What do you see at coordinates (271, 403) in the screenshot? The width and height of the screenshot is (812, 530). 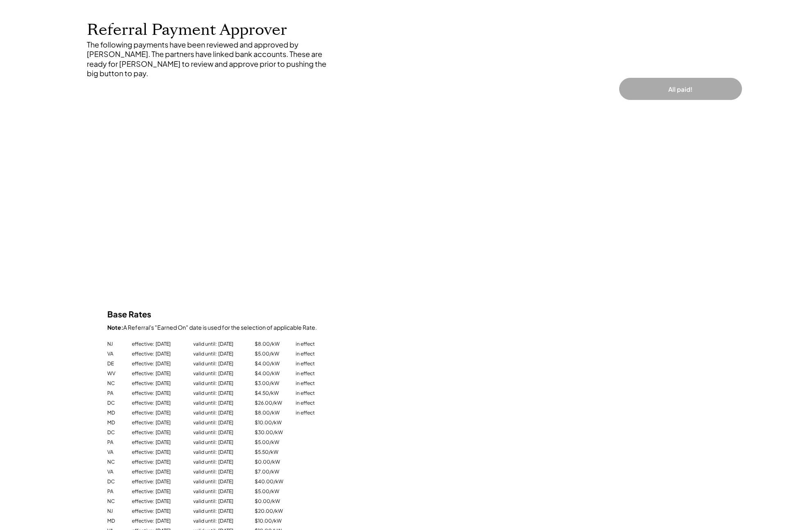 I see `div: $26.00/kW` at bounding box center [271, 403].